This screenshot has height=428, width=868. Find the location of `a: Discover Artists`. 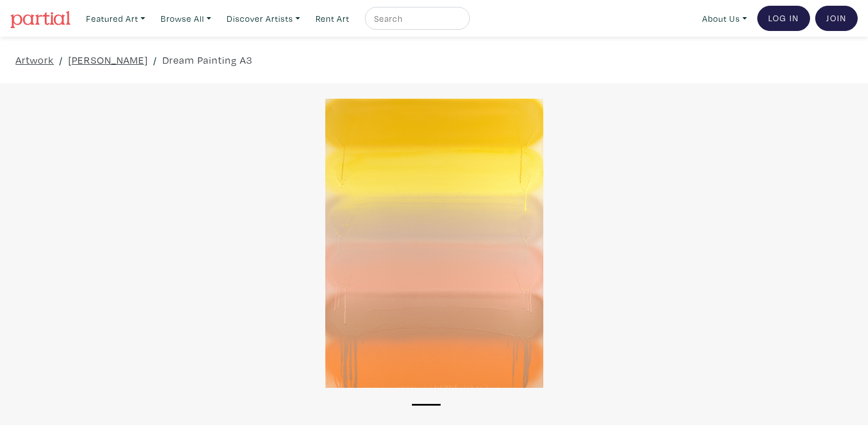

a: Discover Artists is located at coordinates (263, 18).